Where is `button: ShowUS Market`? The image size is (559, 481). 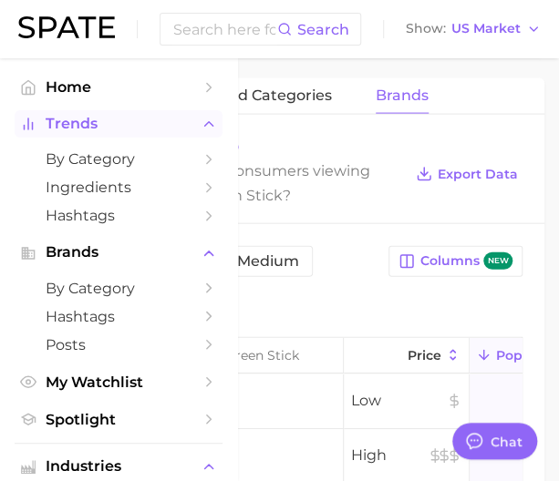
button: ShowUS Market is located at coordinates (473, 29).